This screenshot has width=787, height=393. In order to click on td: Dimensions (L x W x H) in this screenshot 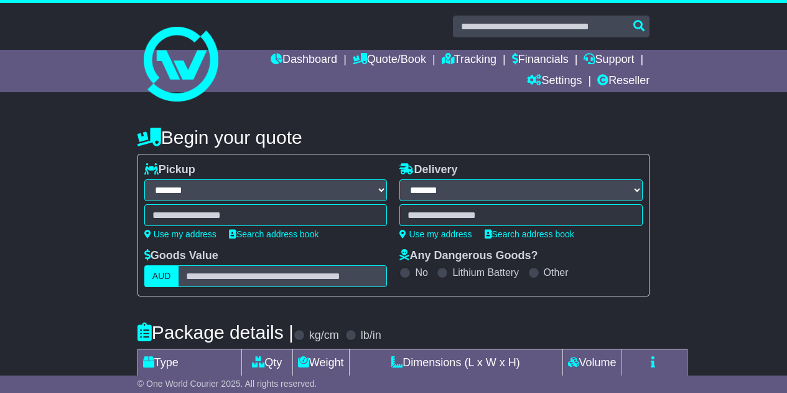, I will do `click(455, 363)`.